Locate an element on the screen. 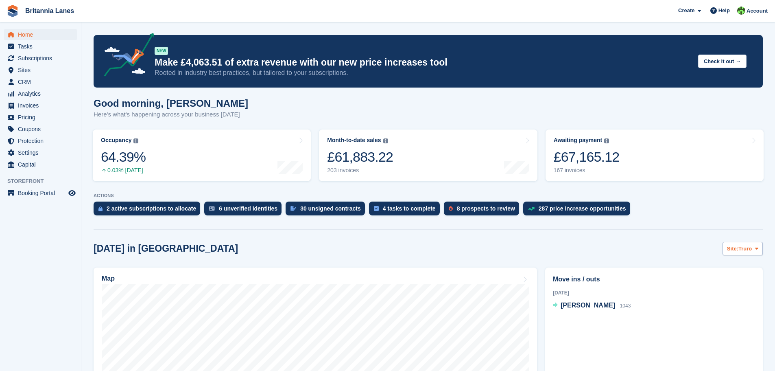 Image resolution: width=775 pixels, height=371 pixels. span: Coupons is located at coordinates (42, 129).